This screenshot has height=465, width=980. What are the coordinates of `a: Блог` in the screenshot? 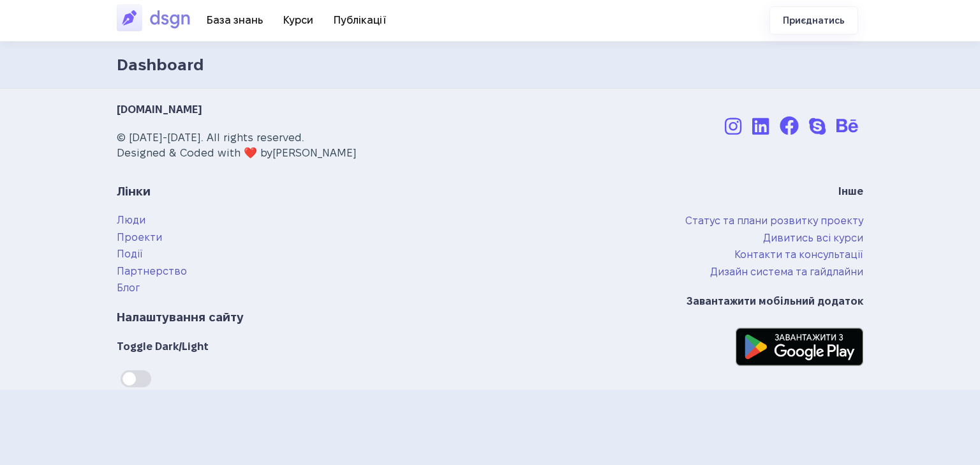 It's located at (129, 287).